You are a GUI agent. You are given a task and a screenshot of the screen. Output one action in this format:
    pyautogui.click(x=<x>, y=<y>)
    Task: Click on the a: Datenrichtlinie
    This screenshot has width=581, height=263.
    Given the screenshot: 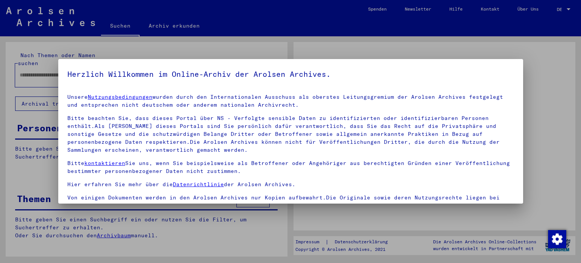 What is the action you would take?
    pyautogui.click(x=198, y=184)
    